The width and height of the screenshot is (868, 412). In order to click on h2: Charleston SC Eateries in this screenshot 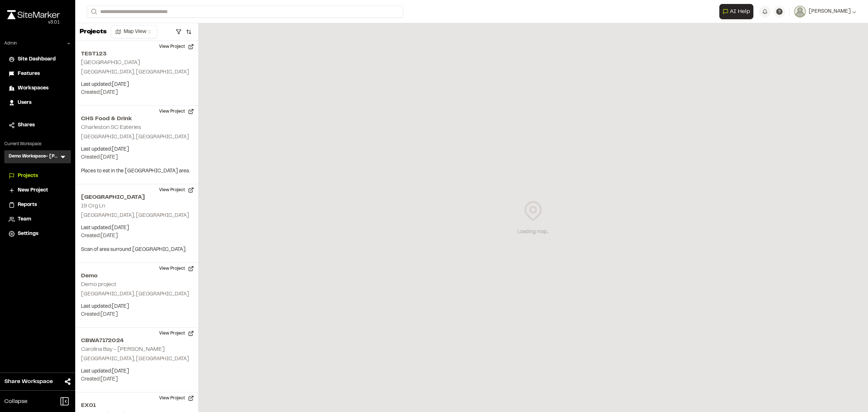, I will do `click(111, 127)`.